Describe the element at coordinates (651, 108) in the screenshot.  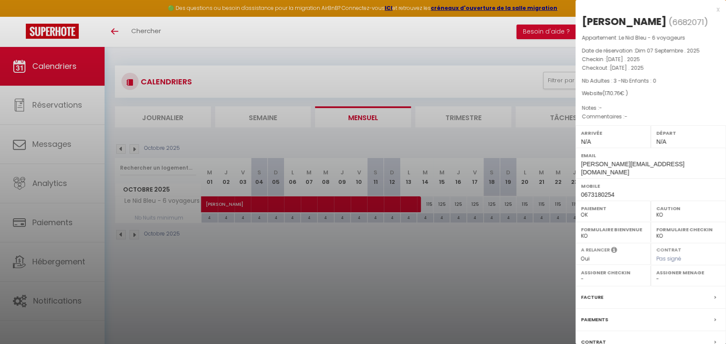
I see `p: Notes :` at that location.